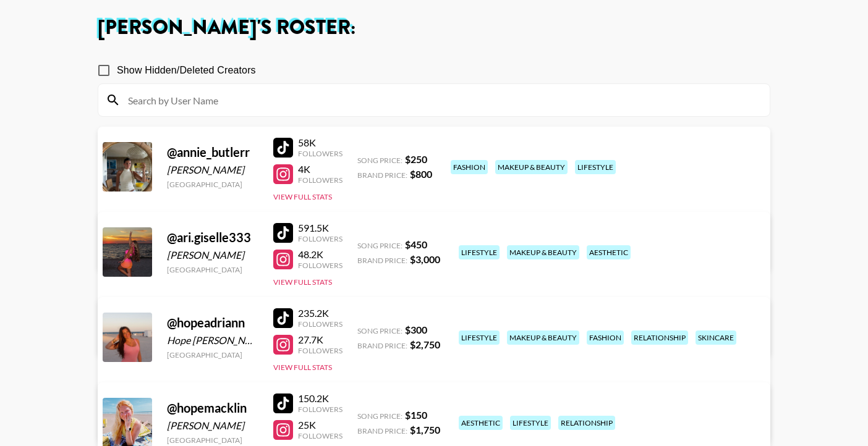 The width and height of the screenshot is (868, 446). What do you see at coordinates (320, 170) in the screenshot?
I see `div: 4K` at bounding box center [320, 170].